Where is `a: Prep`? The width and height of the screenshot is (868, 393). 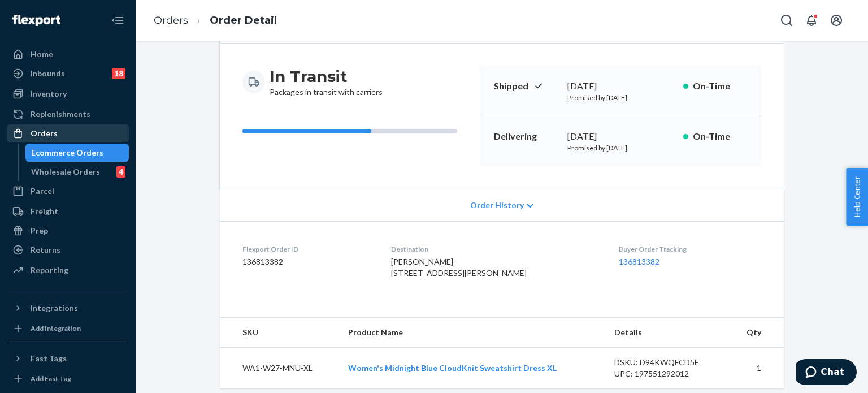 a: Prep is located at coordinates (68, 230).